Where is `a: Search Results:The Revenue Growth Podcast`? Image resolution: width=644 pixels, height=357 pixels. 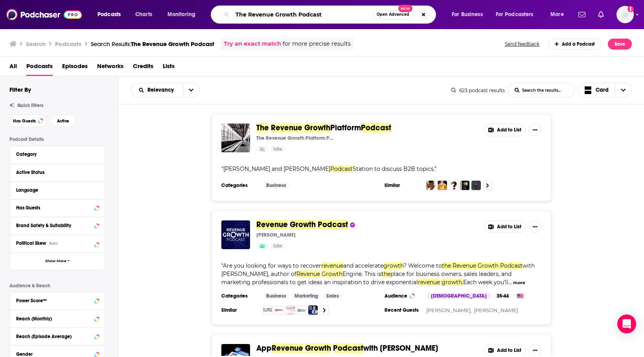
a: Search Results:The Revenue Growth Podcast is located at coordinates (153, 43).